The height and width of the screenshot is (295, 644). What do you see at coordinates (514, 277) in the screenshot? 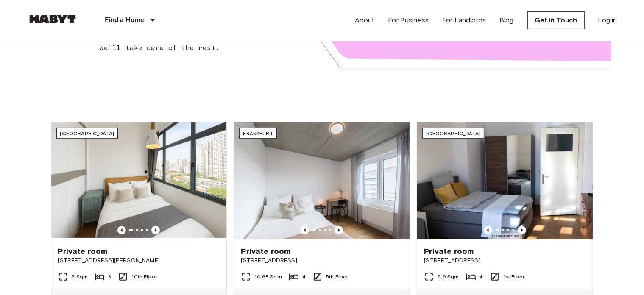
I see `span: 1st Floor` at bounding box center [514, 277].